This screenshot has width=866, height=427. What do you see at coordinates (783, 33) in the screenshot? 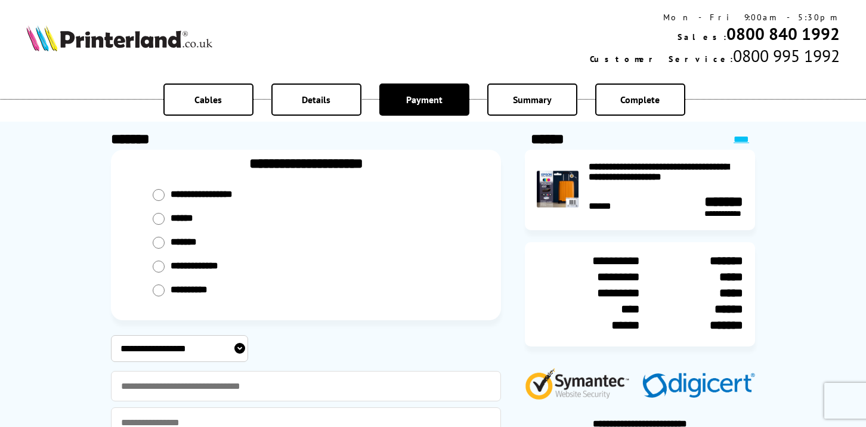
I see `b: 0800 840 1992` at bounding box center [783, 33].